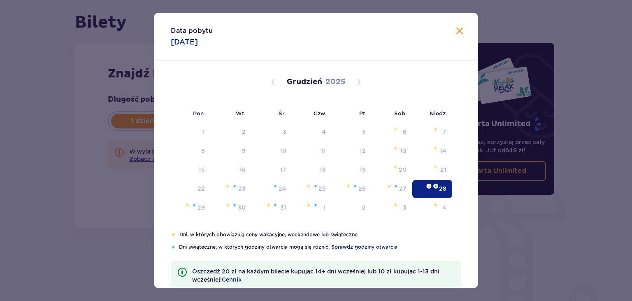 The width and height of the screenshot is (632, 301). What do you see at coordinates (392, 189) in the screenshot?
I see `td: sobota, 27 grudnia 2025` at bounding box center [392, 189].